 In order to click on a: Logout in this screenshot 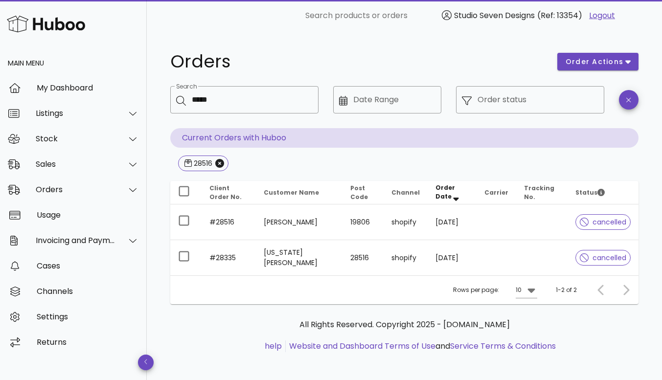, I will do `click(602, 16)`.